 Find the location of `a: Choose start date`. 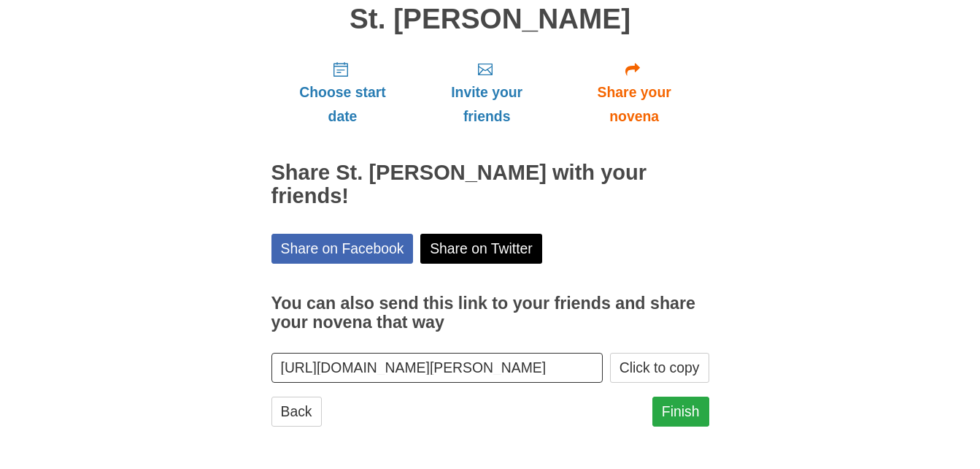

a: Choose start date is located at coordinates (343, 92).